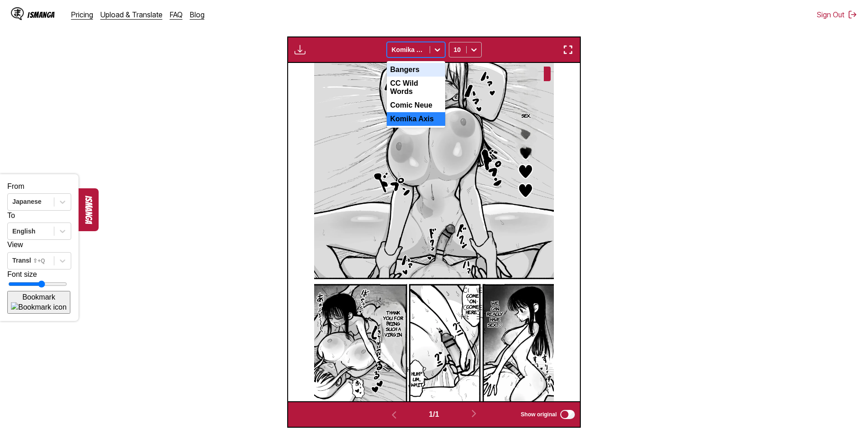 The image size is (868, 435). Describe the element at coordinates (416, 119) in the screenshot. I see `div: Komika Axis` at that location.